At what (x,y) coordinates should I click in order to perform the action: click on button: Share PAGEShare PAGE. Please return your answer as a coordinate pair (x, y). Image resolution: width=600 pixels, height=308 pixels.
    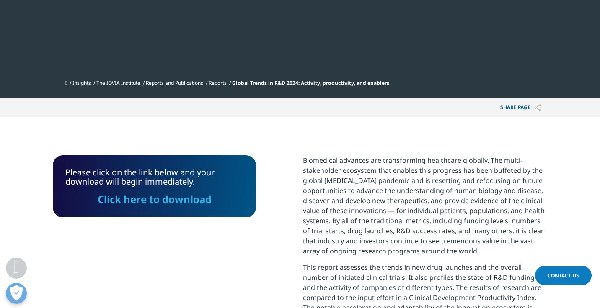
    Looking at the image, I should click on (520, 107).